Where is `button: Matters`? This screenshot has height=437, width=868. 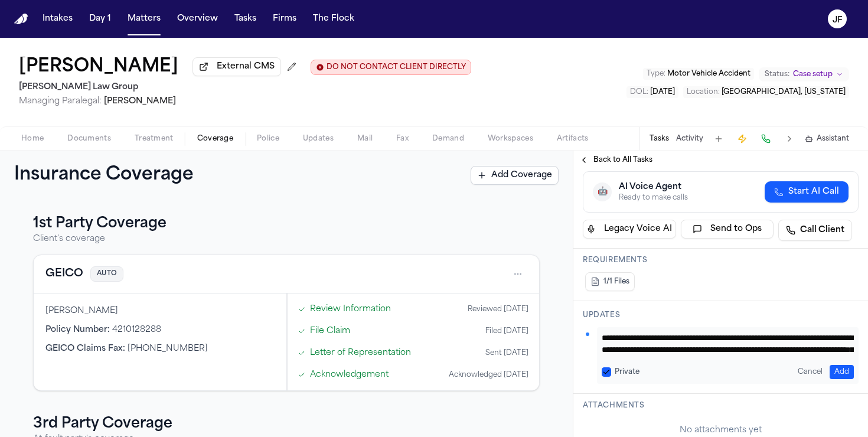 button: Matters is located at coordinates (144, 19).